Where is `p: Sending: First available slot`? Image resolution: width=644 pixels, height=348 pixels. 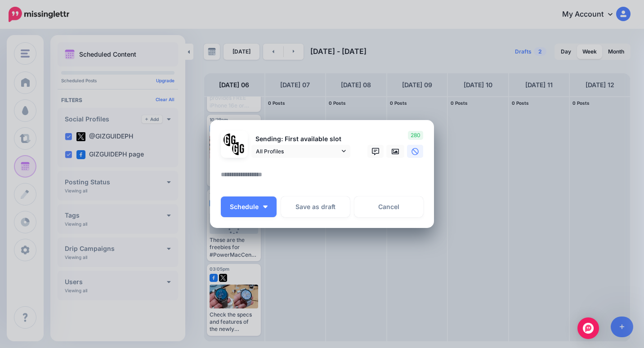 p: Sending: First available slot is located at coordinates (301, 139).